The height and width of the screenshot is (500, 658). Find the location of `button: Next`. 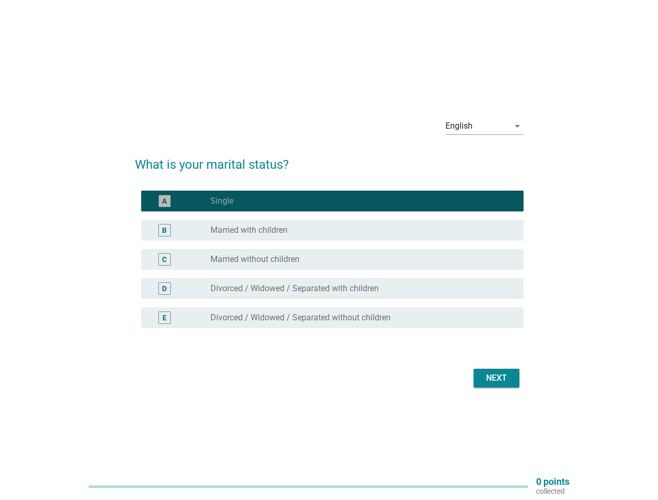

button: Next is located at coordinates (497, 379).